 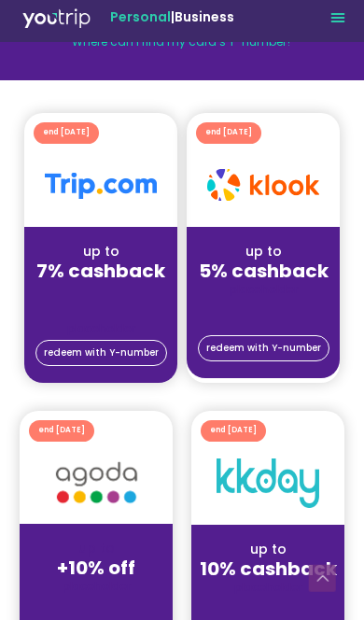 I want to click on span: up to, so click(x=101, y=251).